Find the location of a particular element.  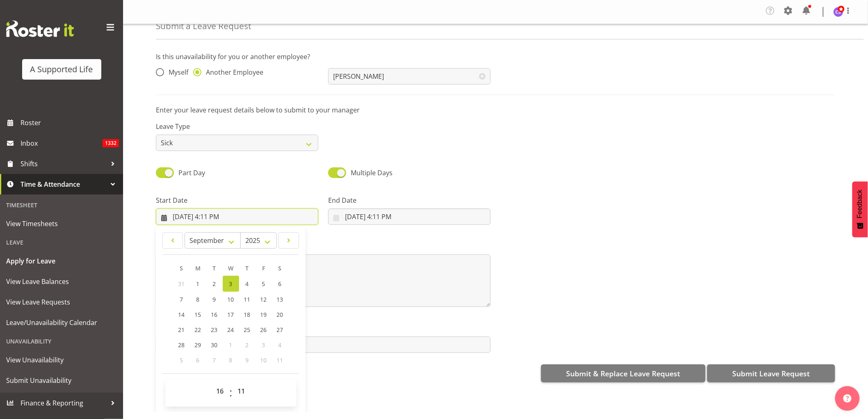

span: 30 is located at coordinates (215, 345).